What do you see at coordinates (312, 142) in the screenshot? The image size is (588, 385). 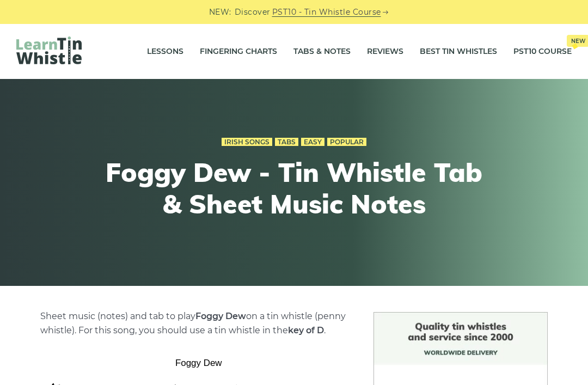 I see `a: Easy` at bounding box center [312, 142].